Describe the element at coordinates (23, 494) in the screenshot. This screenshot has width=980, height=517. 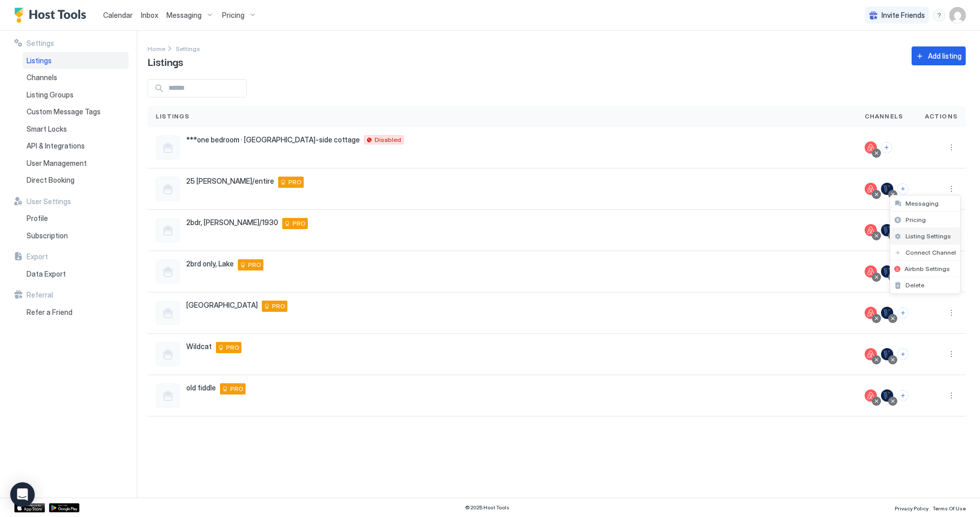
I see `div: Open Intercom Messenger` at that location.